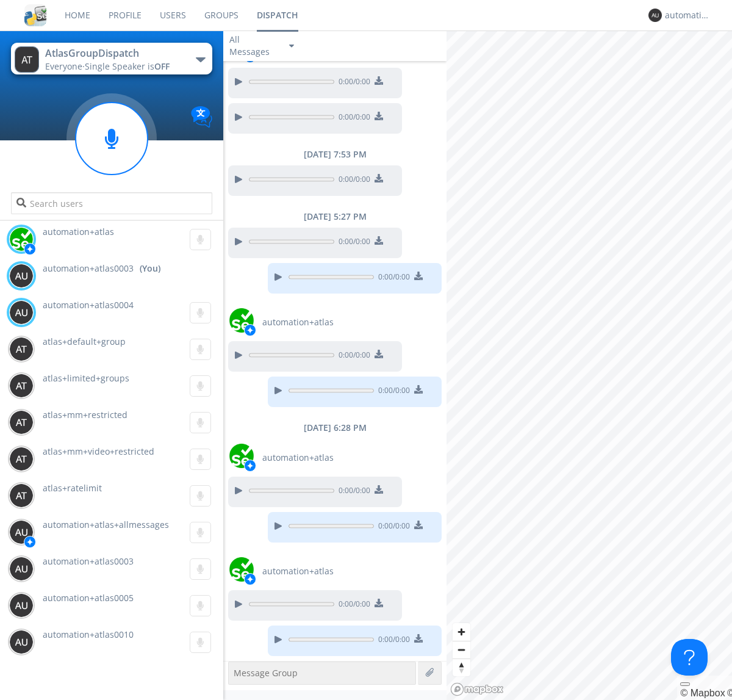  I want to click on span: Zoom out, so click(462, 650).